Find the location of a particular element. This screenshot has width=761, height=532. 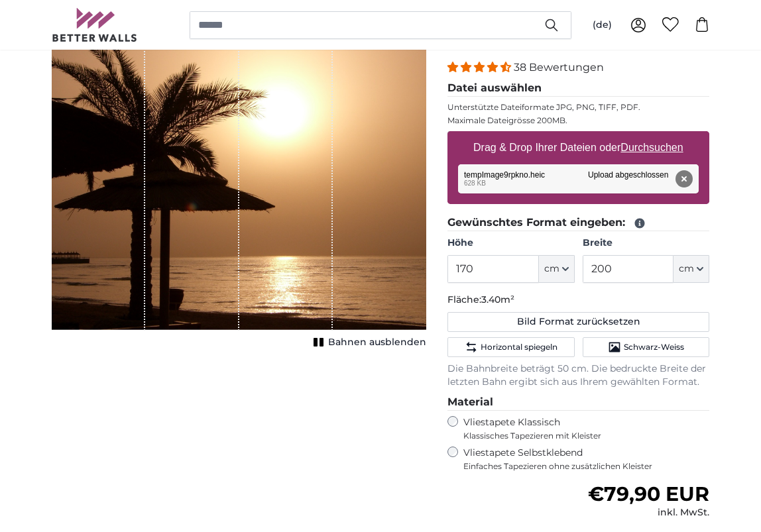

span: Bahnen ausblenden is located at coordinates (377, 343).